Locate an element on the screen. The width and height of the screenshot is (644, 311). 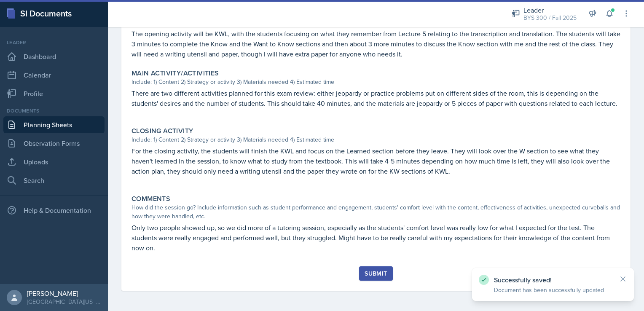
p: Successfully saved! is located at coordinates (553, 279).